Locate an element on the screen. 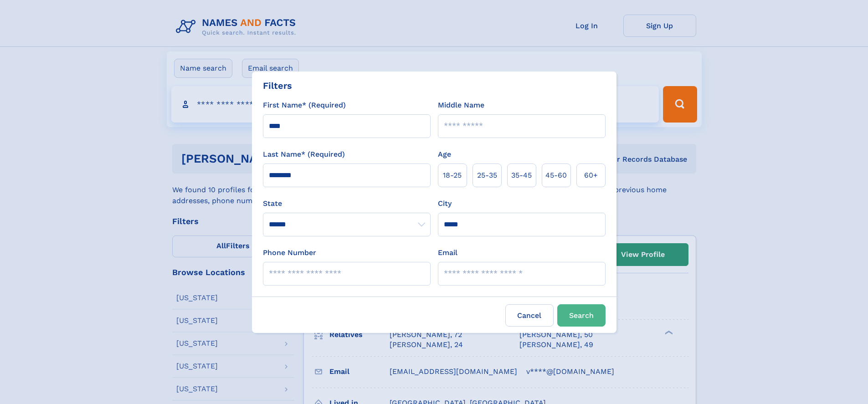 Image resolution: width=868 pixels, height=404 pixels. span: 45‑60 is located at coordinates (556, 175).